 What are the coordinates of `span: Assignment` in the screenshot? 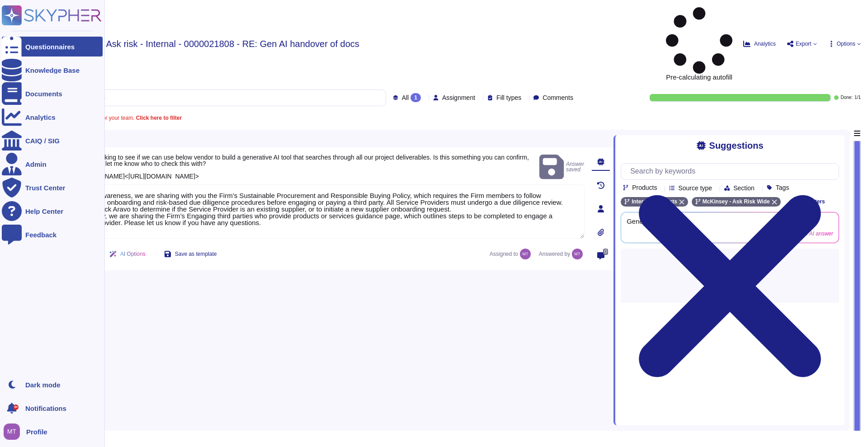 It's located at (459, 98).